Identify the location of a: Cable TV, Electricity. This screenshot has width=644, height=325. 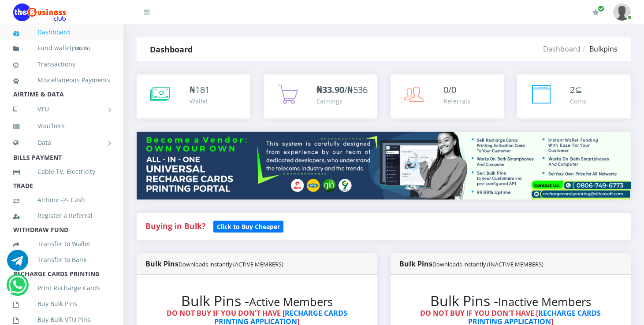
(62, 172).